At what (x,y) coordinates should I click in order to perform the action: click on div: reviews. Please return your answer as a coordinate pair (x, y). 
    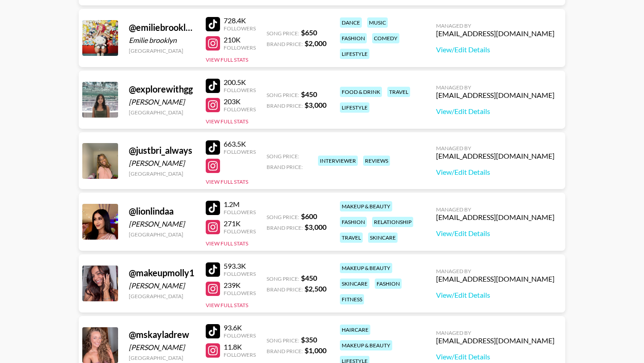
    Looking at the image, I should click on (377, 160).